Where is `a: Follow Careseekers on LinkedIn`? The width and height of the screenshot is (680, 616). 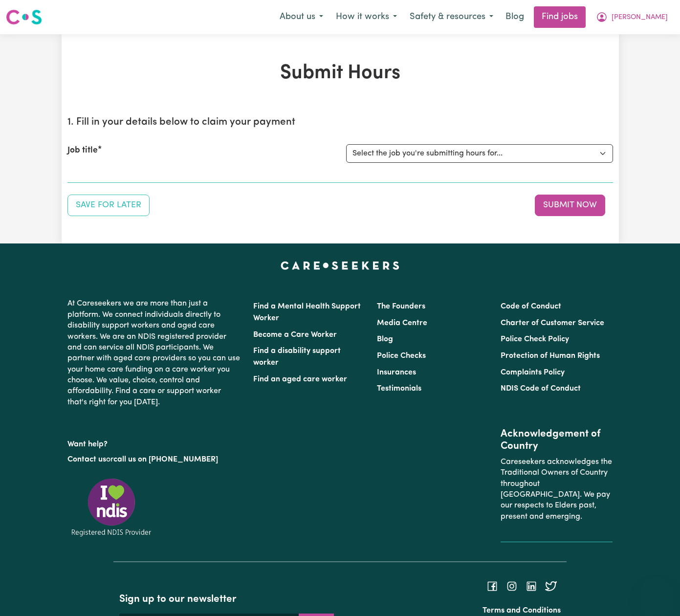 a: Follow Careseekers on LinkedIn is located at coordinates (531, 586).